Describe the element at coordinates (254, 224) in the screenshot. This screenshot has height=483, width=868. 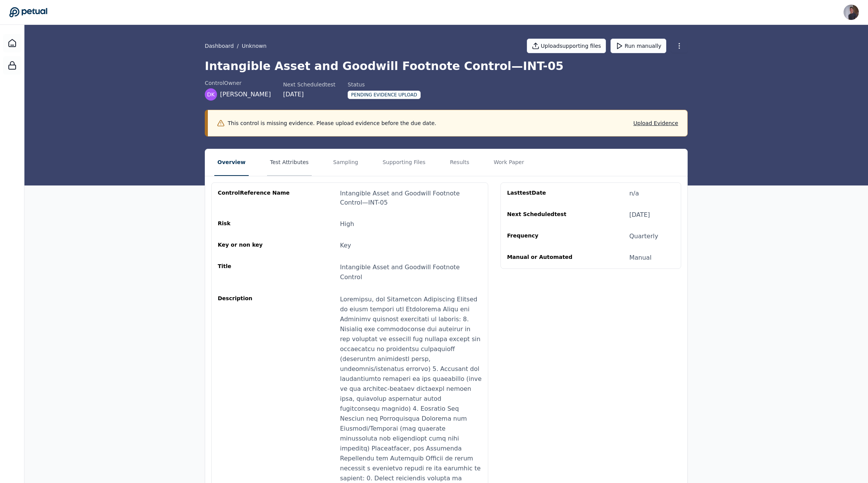
I see `div: Risk` at that location.